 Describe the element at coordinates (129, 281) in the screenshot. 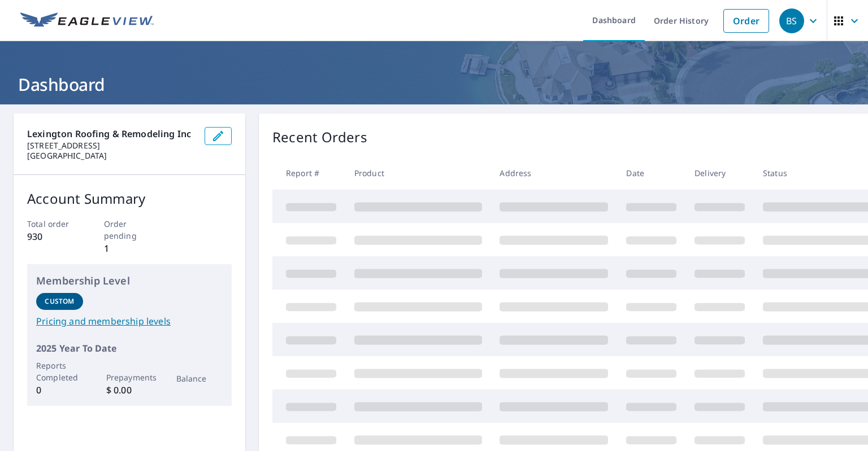

I see `p: Membership Level` at that location.